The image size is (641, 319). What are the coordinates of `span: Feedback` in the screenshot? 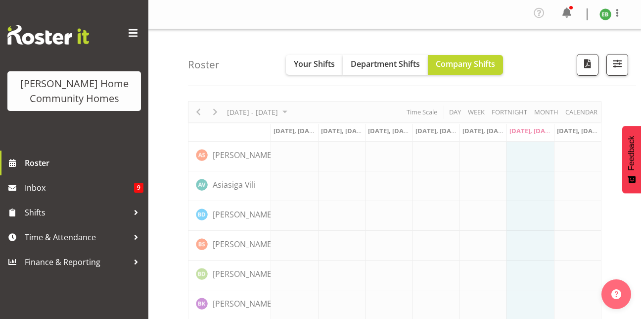 It's located at (632, 153).